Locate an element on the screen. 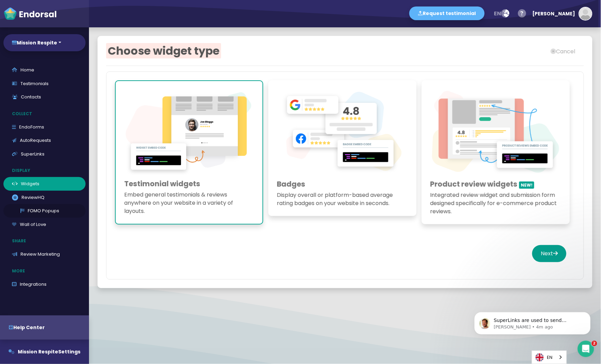  a: SuperLinks is located at coordinates (44, 154).